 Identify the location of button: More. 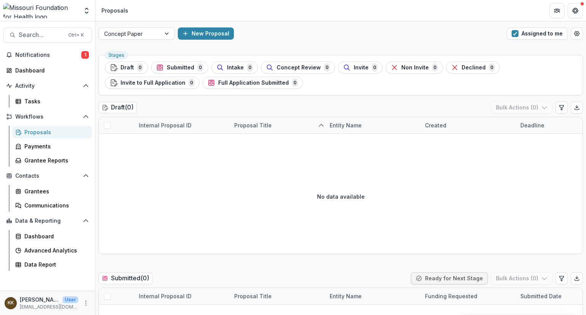
(86, 304).